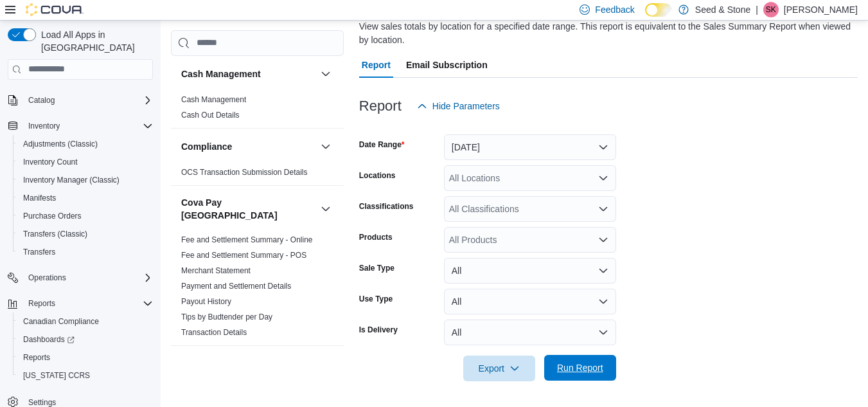 Image resolution: width=868 pixels, height=407 pixels. Describe the element at coordinates (226, 317) in the screenshot. I see `a: Tips by Budtender per Day` at that location.